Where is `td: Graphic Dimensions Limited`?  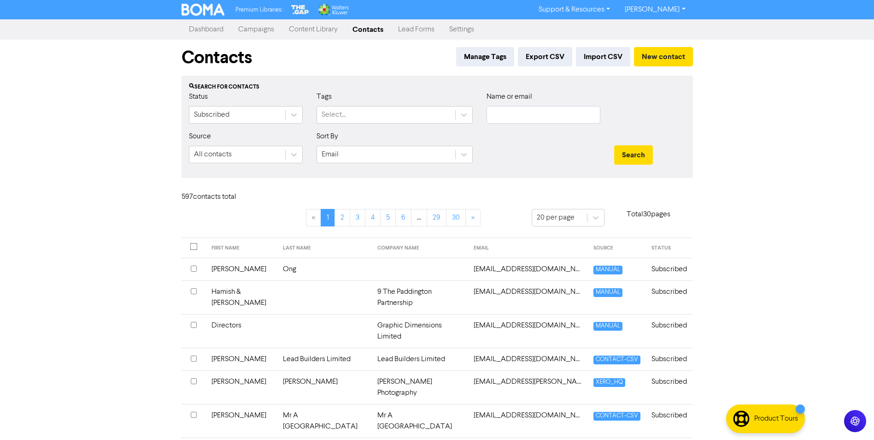
td: Graphic Dimensions Limited is located at coordinates (420, 330).